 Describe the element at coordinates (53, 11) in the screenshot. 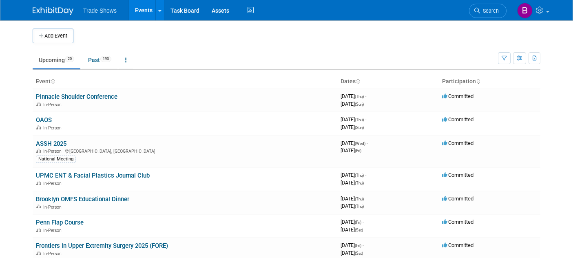

I see `img: ExhibitDay` at that location.